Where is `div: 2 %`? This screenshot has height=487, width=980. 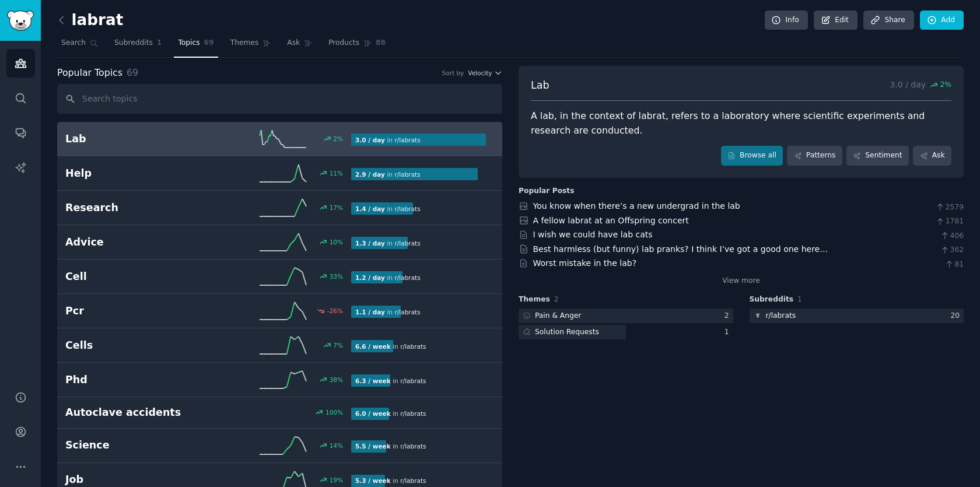
div: 2 % is located at coordinates (338, 139).